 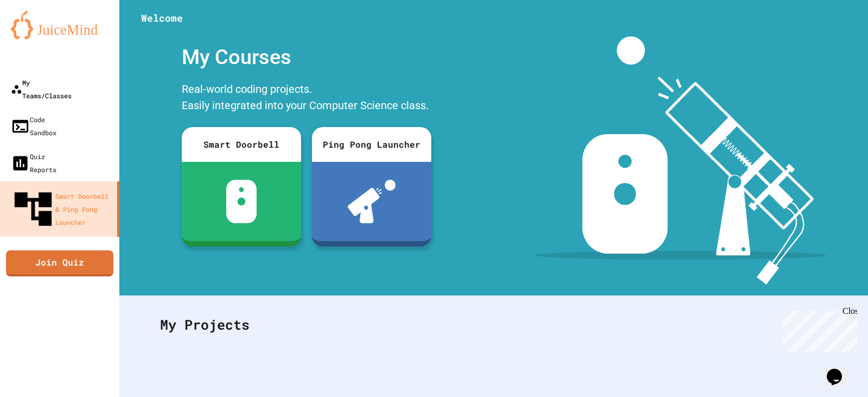 I want to click on div: Quiz Reports, so click(x=33, y=163).